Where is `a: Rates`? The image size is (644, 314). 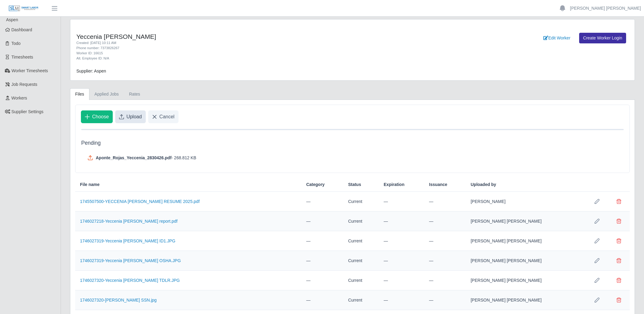 a: Rates is located at coordinates (134, 94).